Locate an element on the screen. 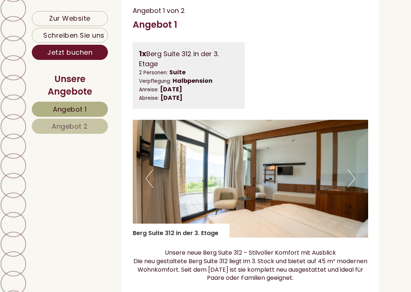 The image size is (411, 292). a: Schreiben Sie uns is located at coordinates (70, 35).